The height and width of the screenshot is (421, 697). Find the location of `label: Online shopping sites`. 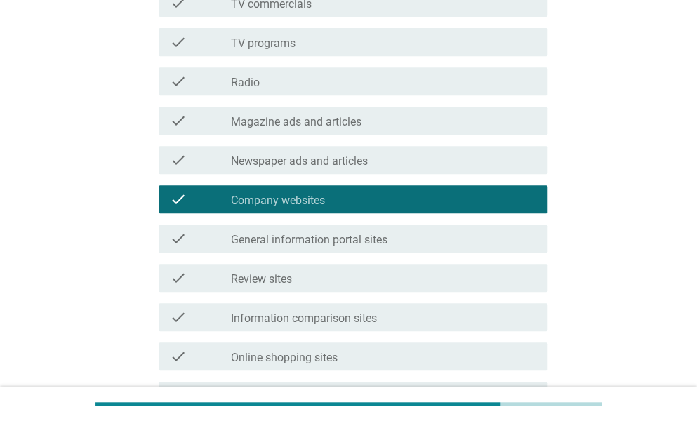

label: Online shopping sites is located at coordinates (284, 358).